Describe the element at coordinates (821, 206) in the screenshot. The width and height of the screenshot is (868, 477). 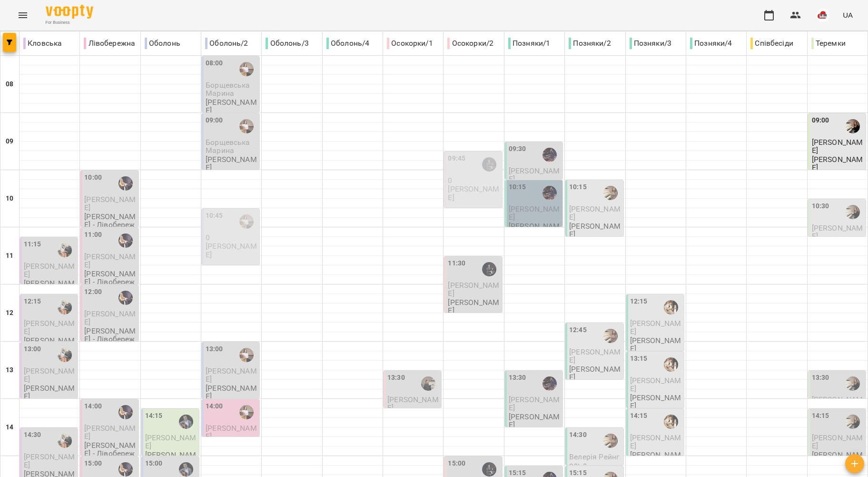
I see `label: 10:30` at that location.